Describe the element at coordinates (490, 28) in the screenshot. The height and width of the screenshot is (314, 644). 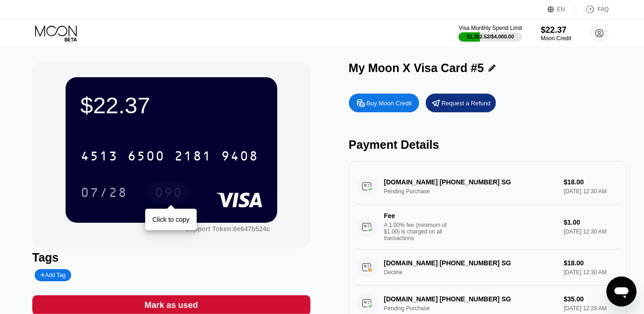
I see `div: Visa Monthly Spend Limit` at that location.